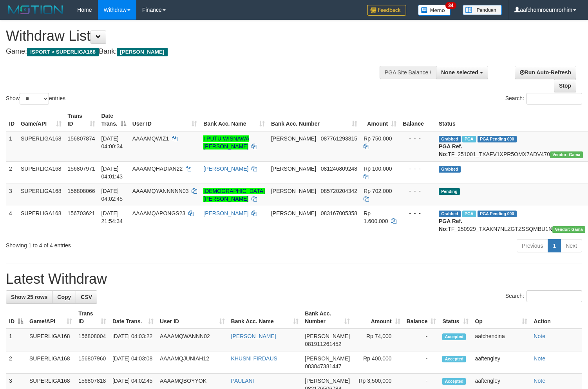 The width and height of the screenshot is (588, 389). Describe the element at coordinates (462, 72) in the screenshot. I see `button: None selected` at that location.